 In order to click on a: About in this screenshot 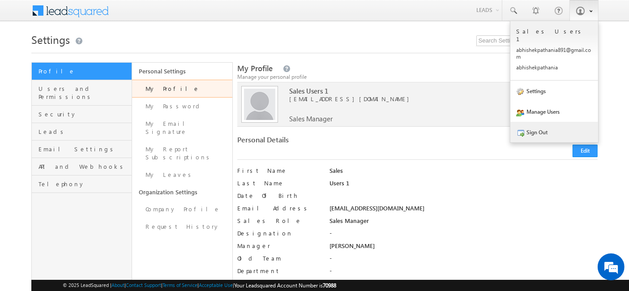, I will do `click(118, 285)`.